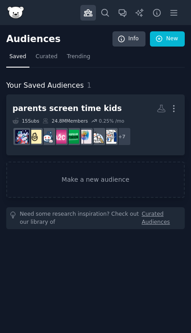  I want to click on a: New, so click(168, 39).